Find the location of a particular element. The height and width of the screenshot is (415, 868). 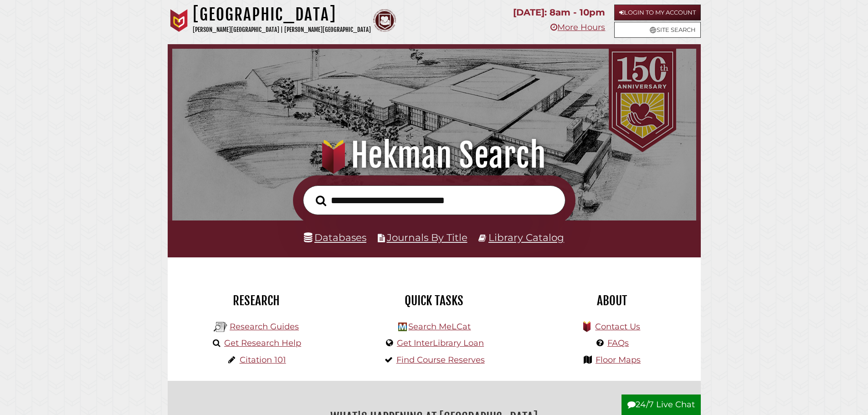

a: Get Research Help is located at coordinates (263, 343).